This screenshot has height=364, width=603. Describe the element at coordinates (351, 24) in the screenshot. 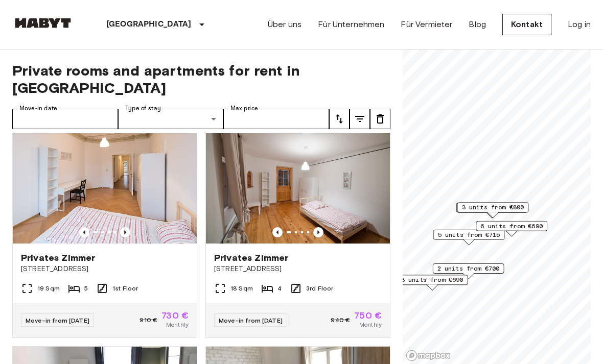

I see `a: Für Unternehmen` at that location.